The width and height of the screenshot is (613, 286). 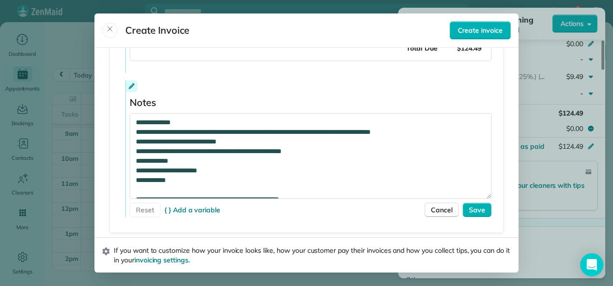 What do you see at coordinates (313, 256) in the screenshot?
I see `span: If you want to customize how your invoice looks like, how your customer pay their invoices and ho...` at bounding box center [313, 256].